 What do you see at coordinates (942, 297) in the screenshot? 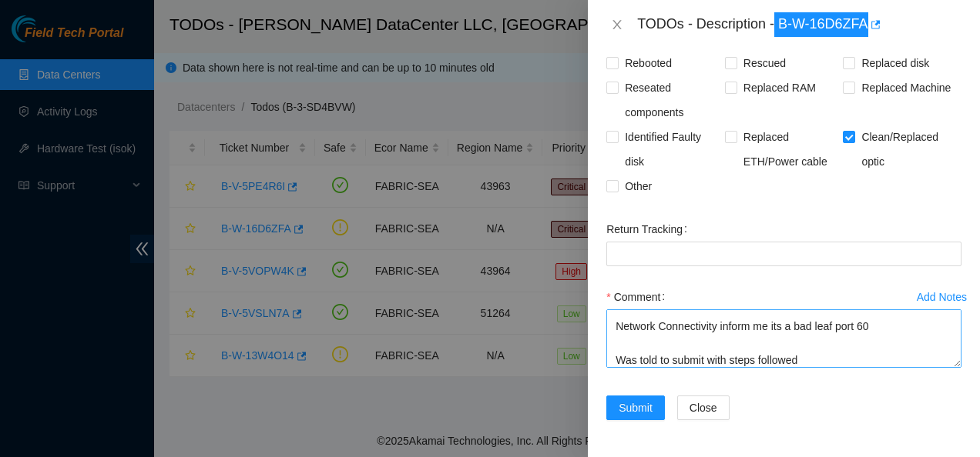
I see `button: Add Notes` at bounding box center [942, 297].